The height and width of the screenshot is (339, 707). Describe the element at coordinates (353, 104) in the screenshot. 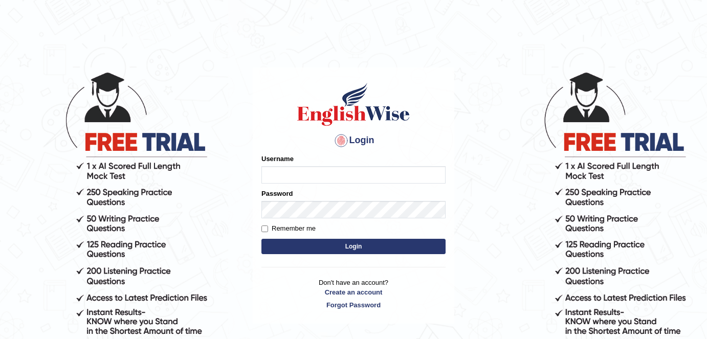

I see `img: Logo of English Wise sign in for intelligent practice with AI` at that location.